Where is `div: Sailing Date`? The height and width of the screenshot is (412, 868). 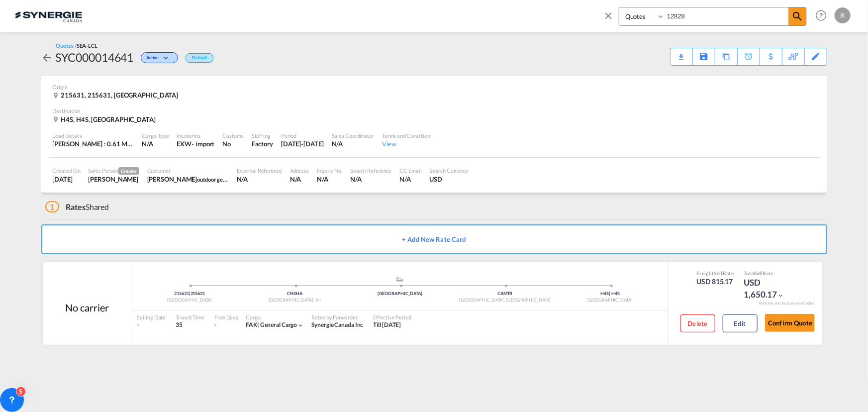
div: Sailing Date is located at coordinates (152, 317).